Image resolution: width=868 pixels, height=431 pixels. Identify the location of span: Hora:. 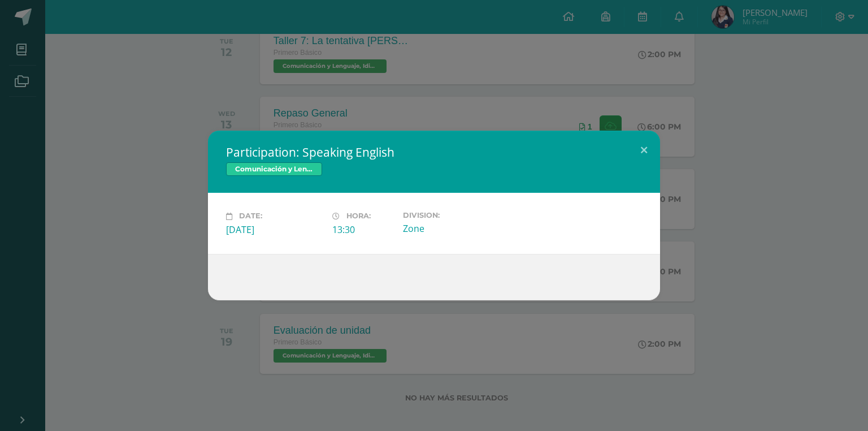
(358, 216).